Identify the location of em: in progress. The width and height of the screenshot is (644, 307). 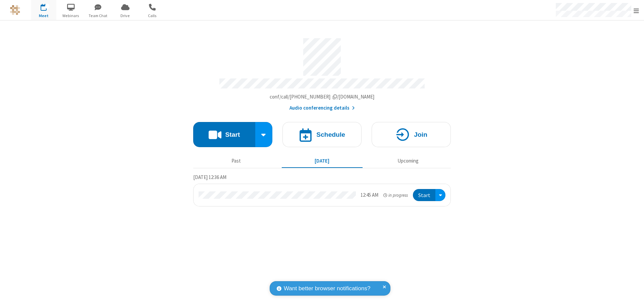
(395, 195).